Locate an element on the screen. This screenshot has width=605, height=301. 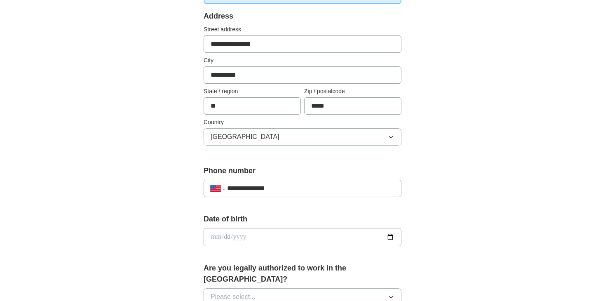
label: Date of birth is located at coordinates (303, 219).